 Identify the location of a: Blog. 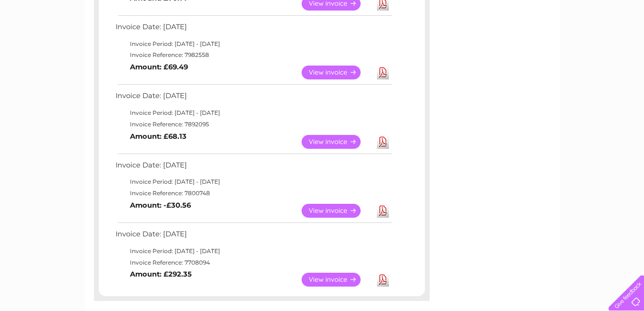
(567, 44).